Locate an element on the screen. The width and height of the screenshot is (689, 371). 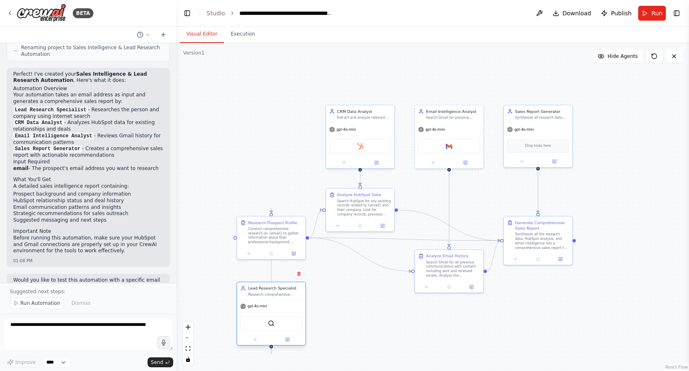
g: Edge from edf8c568-76f5-4bb0-906d-16a0eab4032c to b183eb8f-3a27-4f47-aae4-890b19fdadf9 is located at coordinates (493, 255).